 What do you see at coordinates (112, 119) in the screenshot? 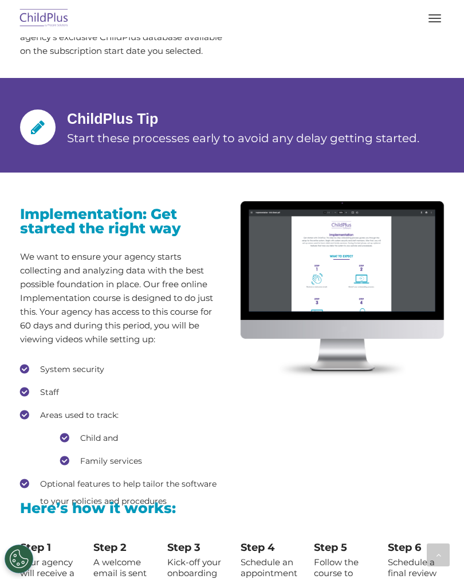
I see `span: ChildPlus Tip` at bounding box center [112, 119].